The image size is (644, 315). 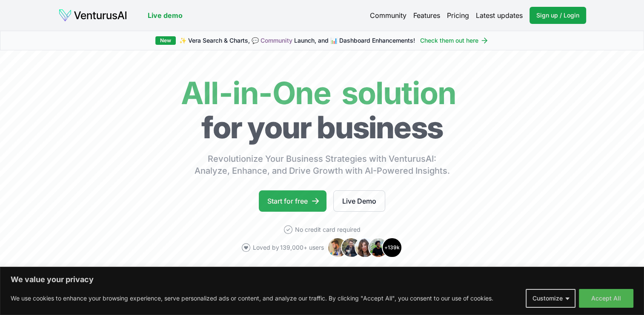 What do you see at coordinates (359, 201) in the screenshot?
I see `a: Live Demo` at bounding box center [359, 201].